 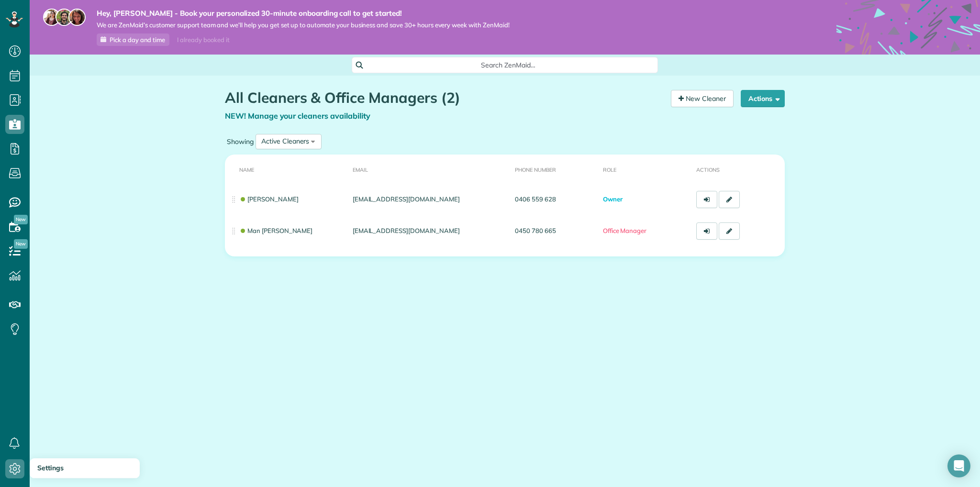 What do you see at coordinates (625, 230) in the screenshot?
I see `span: Office Manager` at bounding box center [625, 230].